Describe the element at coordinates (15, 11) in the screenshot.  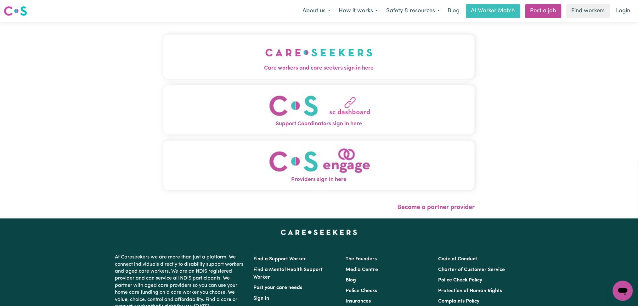
I see `a: Careseekers logo` at that location.